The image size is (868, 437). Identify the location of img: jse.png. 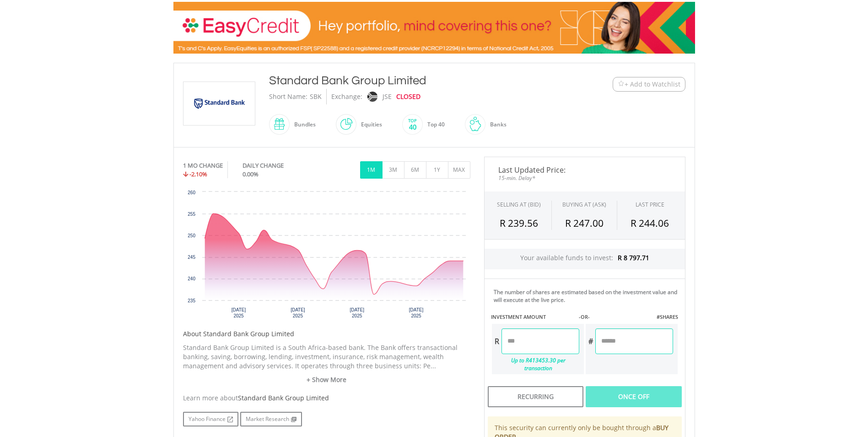
(372, 96).